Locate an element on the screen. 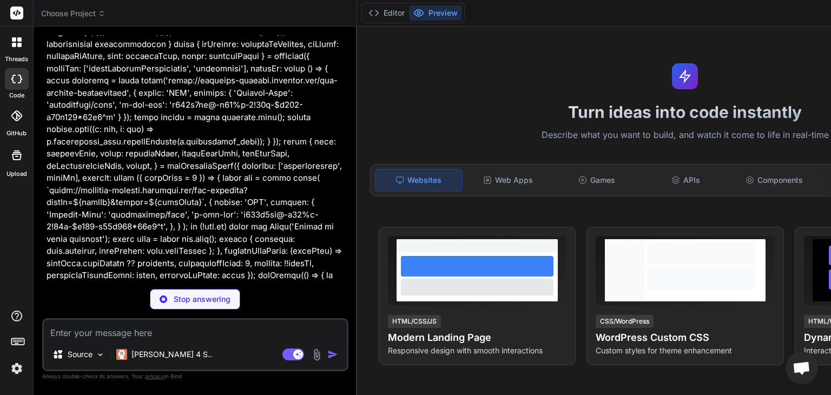 Image resolution: width=831 pixels, height=395 pixels. img: settings is located at coordinates (17, 369).